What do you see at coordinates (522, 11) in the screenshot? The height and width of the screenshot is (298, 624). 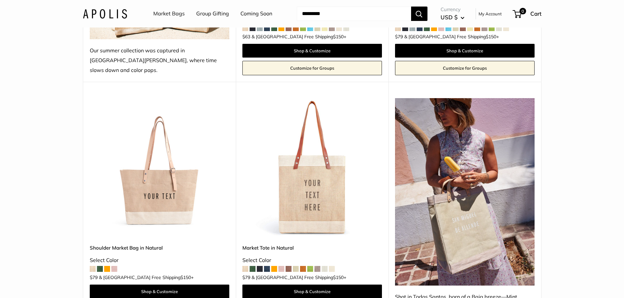 I see `span: 0` at bounding box center [522, 11].